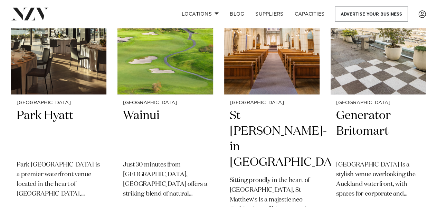 This screenshot has height=207, width=437. Describe the element at coordinates (372, 14) in the screenshot. I see `a: Advertise your business` at that location.